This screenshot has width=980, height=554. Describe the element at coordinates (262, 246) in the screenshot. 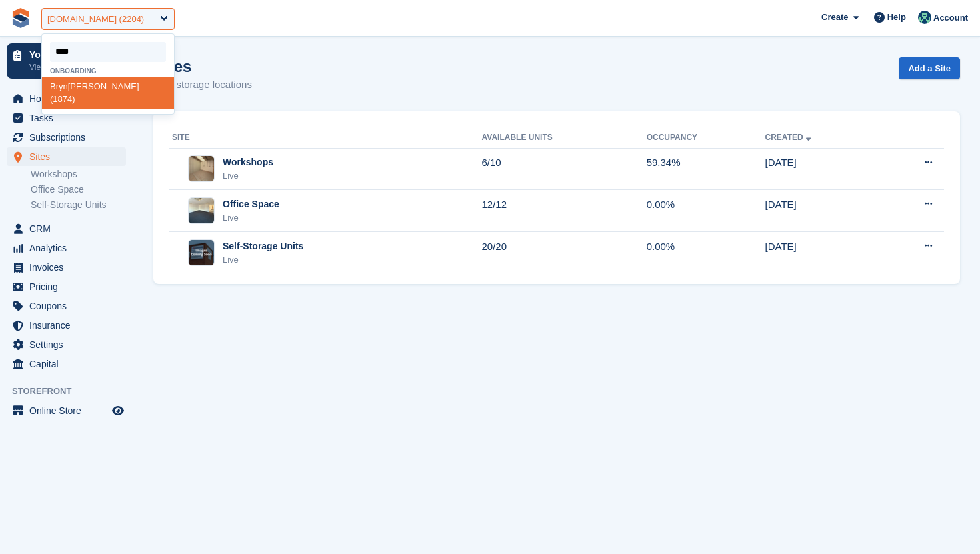

I see `div: Self-Storage Units` at that location.